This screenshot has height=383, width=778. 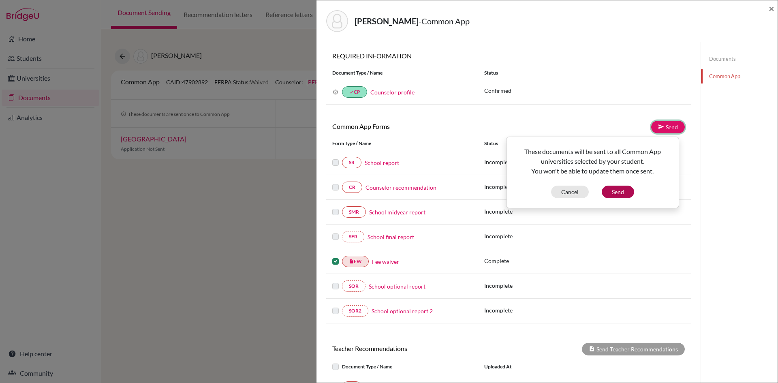 What do you see at coordinates (397, 212) in the screenshot?
I see `a: School midyear report` at bounding box center [397, 212].